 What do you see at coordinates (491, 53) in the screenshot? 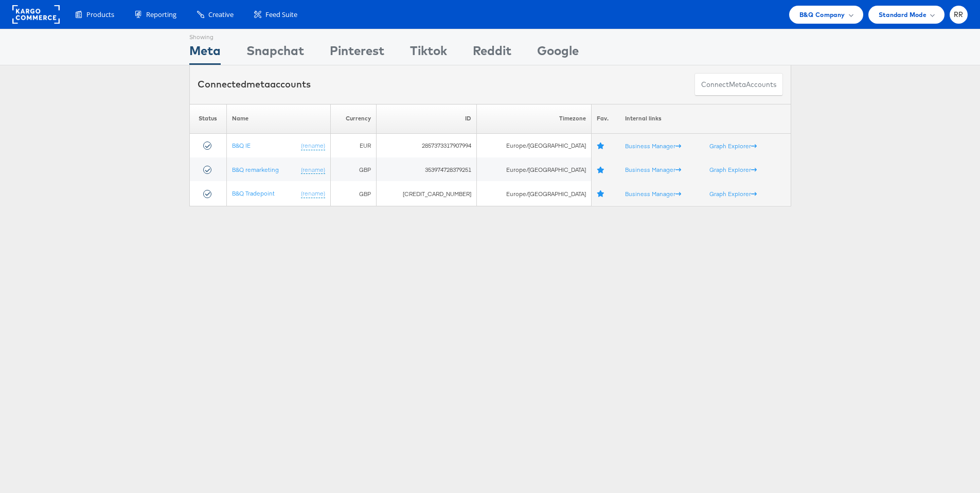
I see `div: Reddit` at bounding box center [491, 53].